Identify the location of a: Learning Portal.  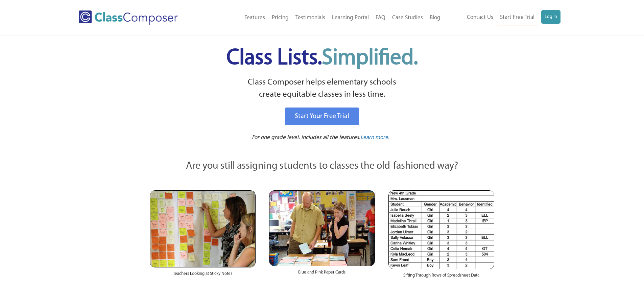
(350, 18).